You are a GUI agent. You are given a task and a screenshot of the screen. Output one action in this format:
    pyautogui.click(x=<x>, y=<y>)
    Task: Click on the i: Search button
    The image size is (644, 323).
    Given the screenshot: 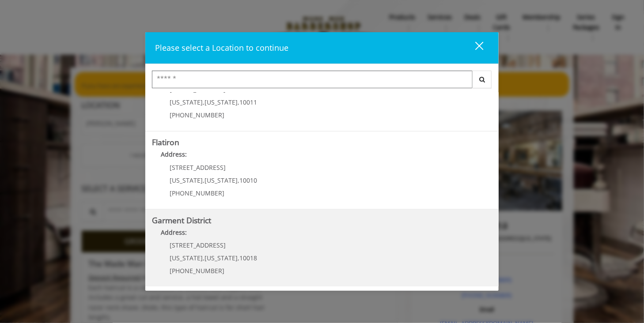 What is the action you would take?
    pyautogui.click(x=482, y=79)
    